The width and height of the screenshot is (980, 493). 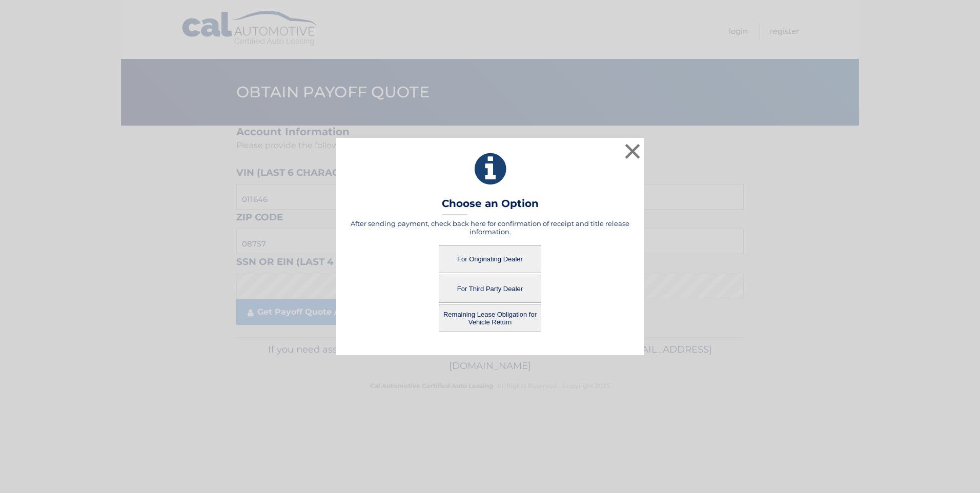 I want to click on h5: After sending payment, check back here for confirmation of receipt and title release information., so click(x=490, y=227).